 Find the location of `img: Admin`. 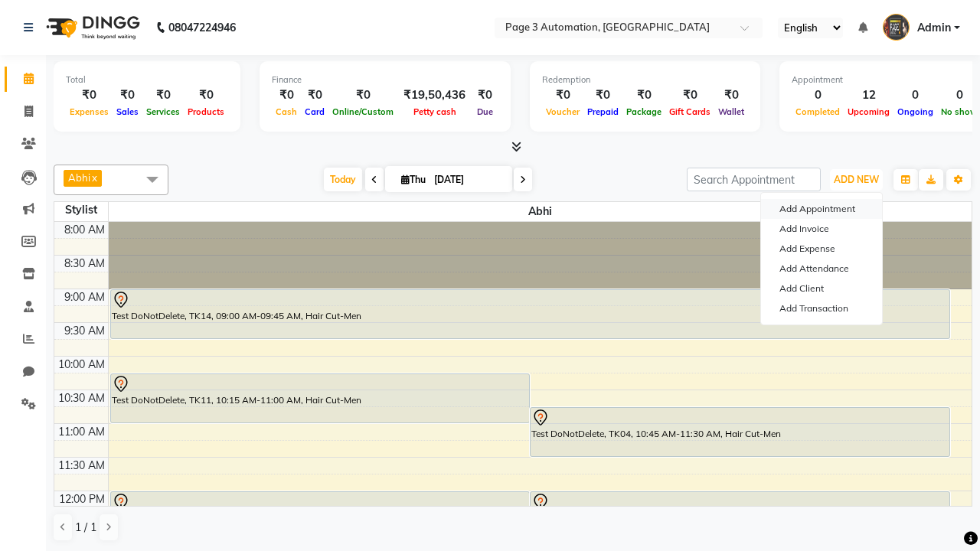

img: Admin is located at coordinates (896, 27).